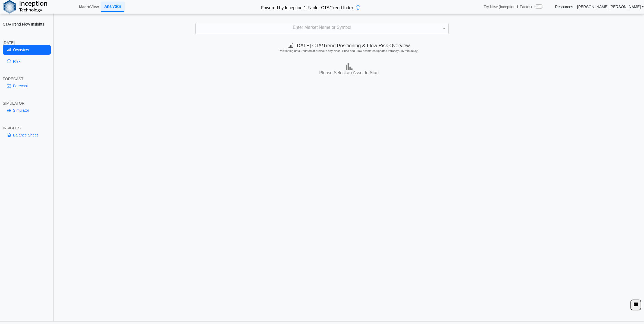 This screenshot has width=644, height=324. I want to click on a: Risk, so click(27, 61).